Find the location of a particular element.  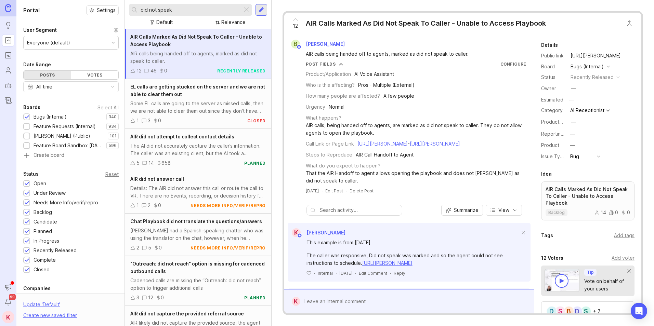

div: Needs More Info/verif/repro is located at coordinates (66, 203).